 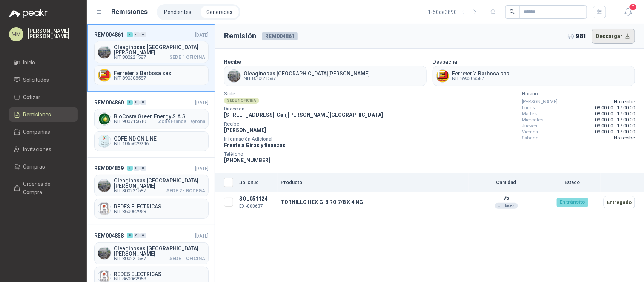 I want to click on span: Sábado, so click(x=530, y=138).